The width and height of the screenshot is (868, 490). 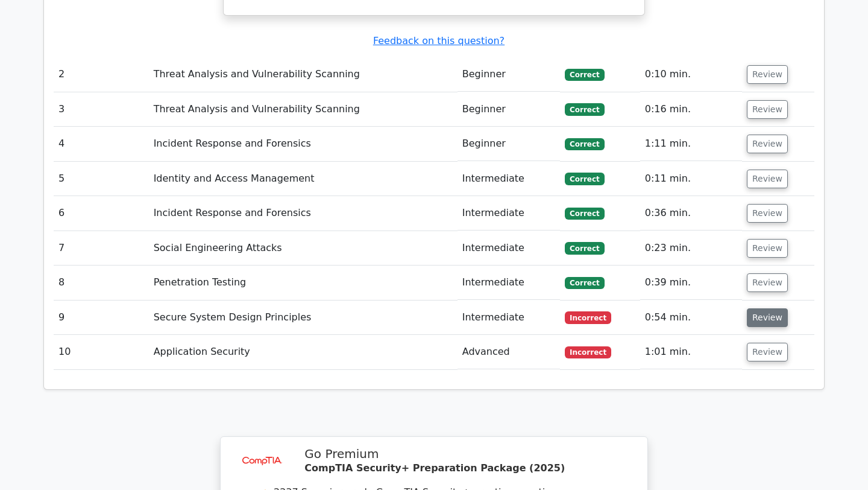 What do you see at coordinates (304, 352) in the screenshot?
I see `td: Application Security` at bounding box center [304, 352].